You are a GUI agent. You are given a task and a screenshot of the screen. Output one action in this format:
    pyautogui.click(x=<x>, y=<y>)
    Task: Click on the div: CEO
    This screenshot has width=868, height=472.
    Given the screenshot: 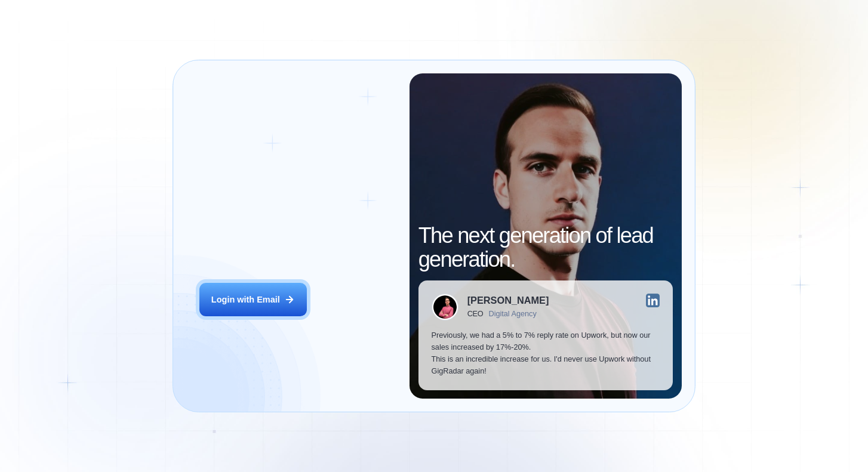 What is the action you would take?
    pyautogui.click(x=476, y=314)
    